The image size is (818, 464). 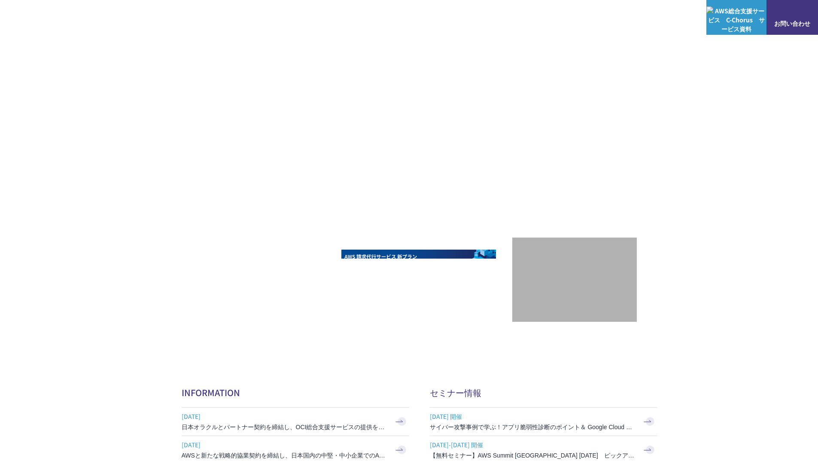 What do you see at coordinates (259, 270) in the screenshot?
I see `img: AWSとの戦略的協業契約 締結` at bounding box center [259, 270].